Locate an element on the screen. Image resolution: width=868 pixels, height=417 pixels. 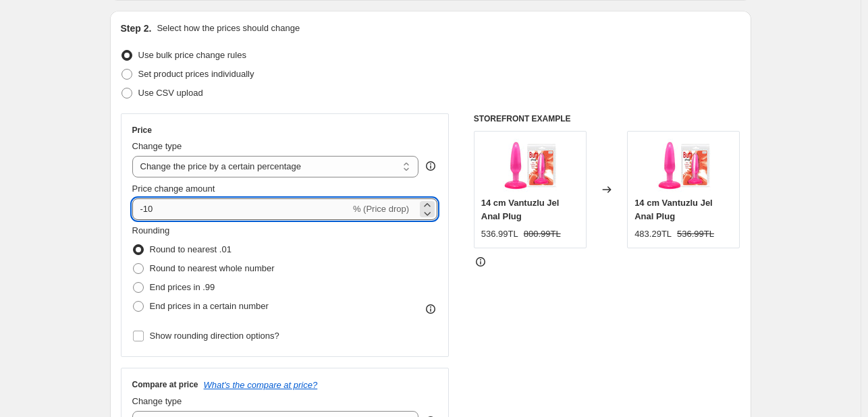
button: What's the compare at price? is located at coordinates (260, 385).